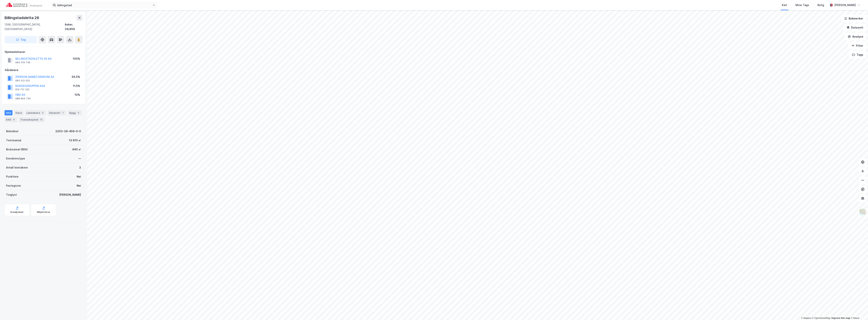 The width and height of the screenshot is (868, 320). What do you see at coordinates (32, 120) in the screenshot?
I see `div: Transaksjoner` at bounding box center [32, 120].